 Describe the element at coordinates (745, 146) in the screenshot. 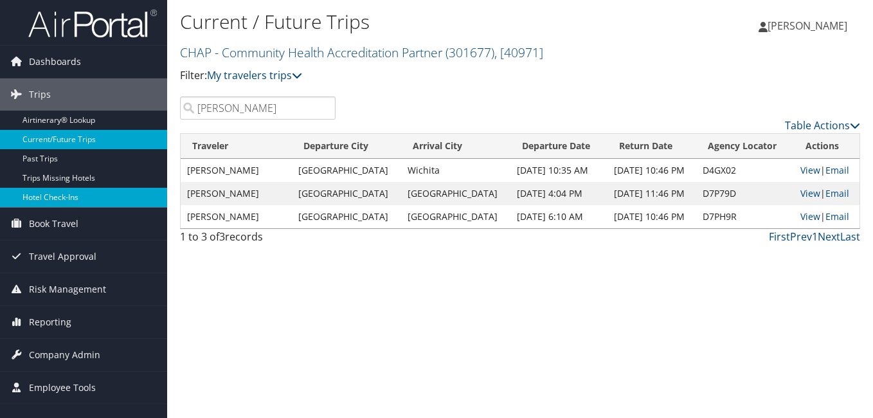

I see `th: Agency Locator: activate to sort column ascending` at that location.